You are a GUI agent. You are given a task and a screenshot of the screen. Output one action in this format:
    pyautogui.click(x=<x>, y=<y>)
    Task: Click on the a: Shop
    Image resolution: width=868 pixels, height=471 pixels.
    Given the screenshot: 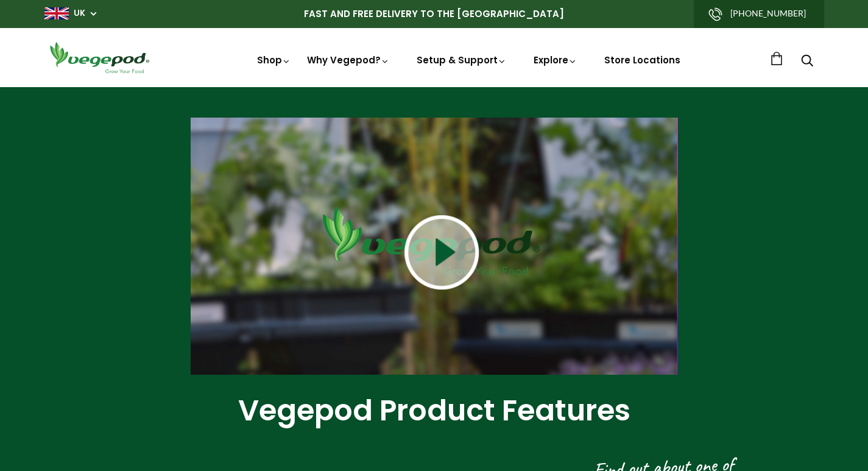 What is the action you would take?
    pyautogui.click(x=274, y=60)
    